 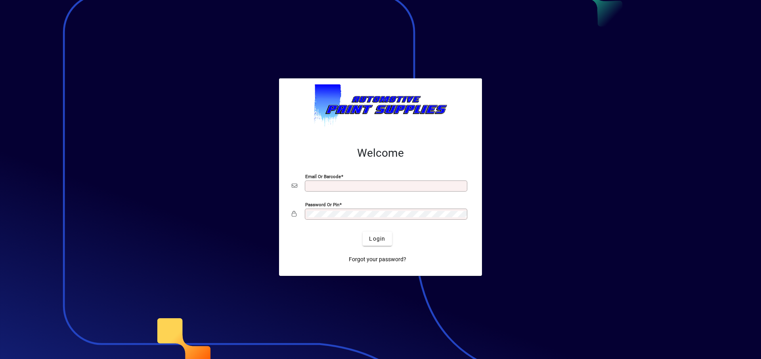 I want to click on mat-label: Password or Pin, so click(x=322, y=205).